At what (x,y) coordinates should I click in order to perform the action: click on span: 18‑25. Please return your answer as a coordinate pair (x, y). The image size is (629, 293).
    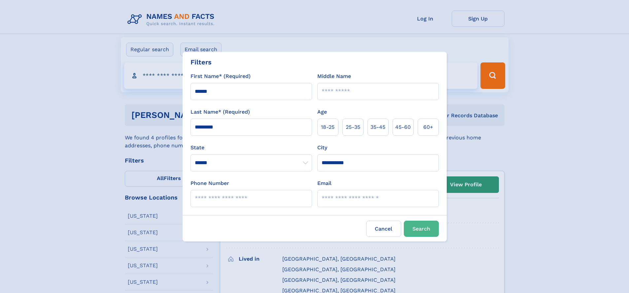
    Looking at the image, I should click on (328, 127).